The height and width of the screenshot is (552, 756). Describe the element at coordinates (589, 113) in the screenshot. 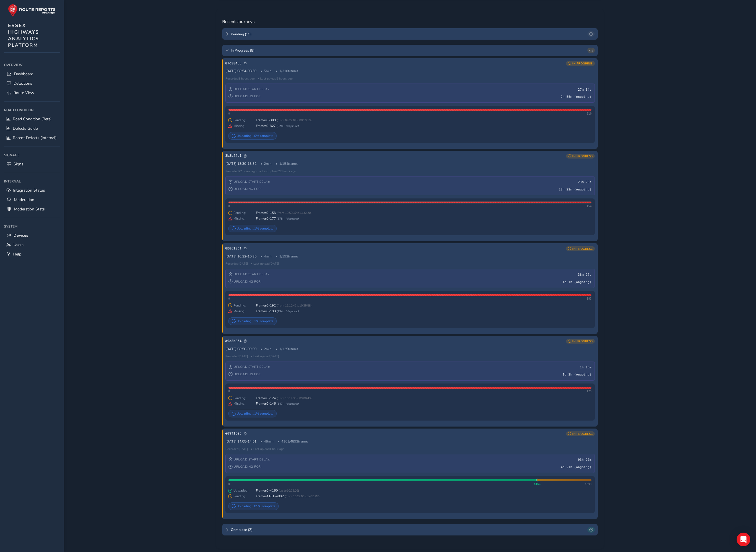

I see `span: 310` at that location.